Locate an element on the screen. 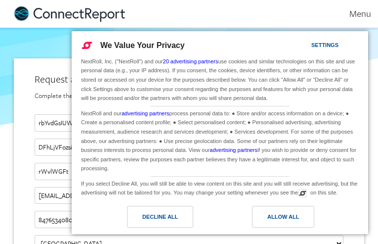  div: Request a is located at coordinates (189, 79).